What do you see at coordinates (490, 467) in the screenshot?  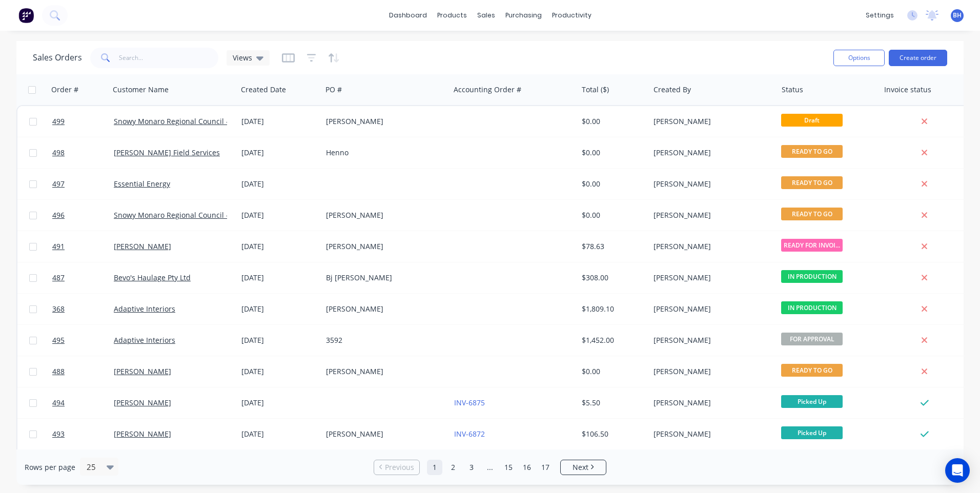 I see `ul: Pagination` at bounding box center [490, 467].